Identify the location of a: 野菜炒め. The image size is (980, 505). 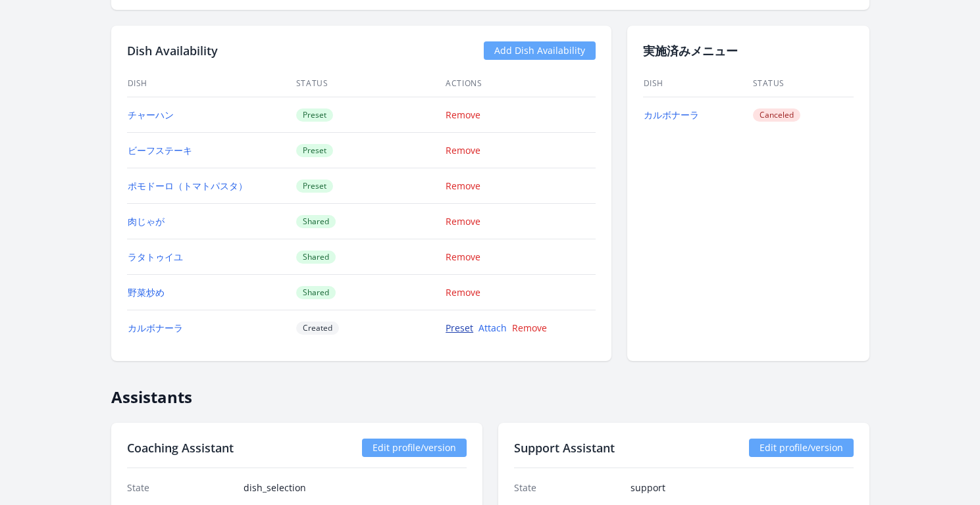
(146, 292).